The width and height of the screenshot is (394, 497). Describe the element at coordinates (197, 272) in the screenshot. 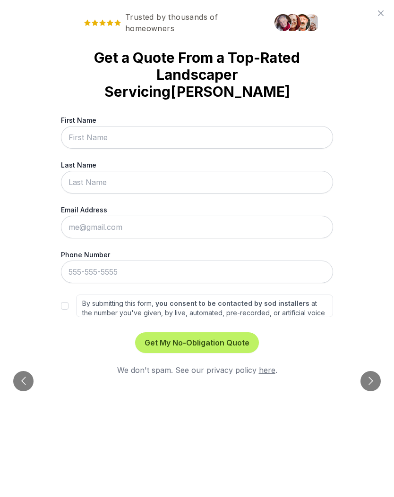

I see `input: 555-555-5555` at that location.